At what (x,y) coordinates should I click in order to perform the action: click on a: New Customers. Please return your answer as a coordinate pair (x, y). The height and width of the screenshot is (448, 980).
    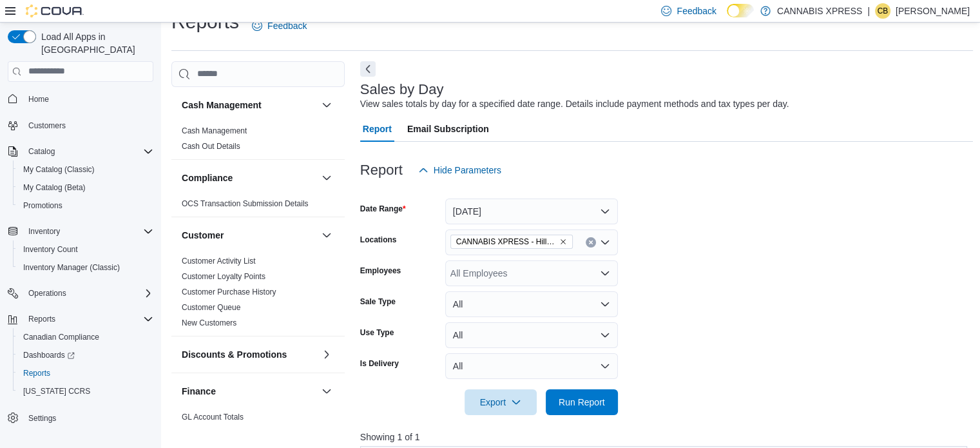
    Looking at the image, I should click on (209, 323).